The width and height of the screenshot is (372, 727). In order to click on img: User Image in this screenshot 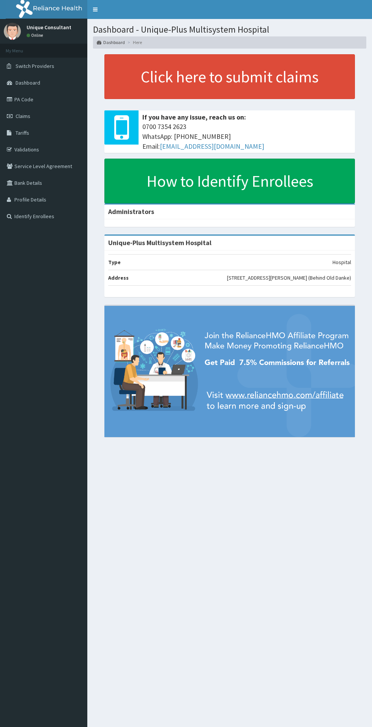, I will do `click(12, 31)`.